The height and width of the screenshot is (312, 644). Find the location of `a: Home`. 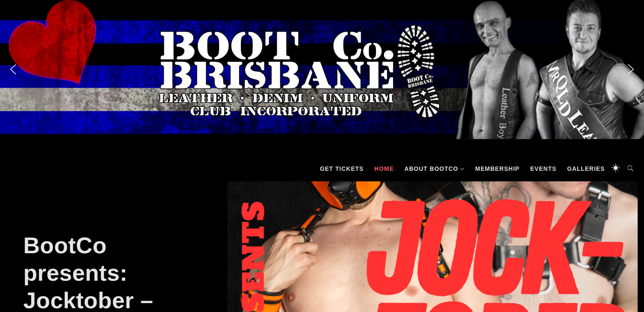

a: Home is located at coordinates (384, 169).